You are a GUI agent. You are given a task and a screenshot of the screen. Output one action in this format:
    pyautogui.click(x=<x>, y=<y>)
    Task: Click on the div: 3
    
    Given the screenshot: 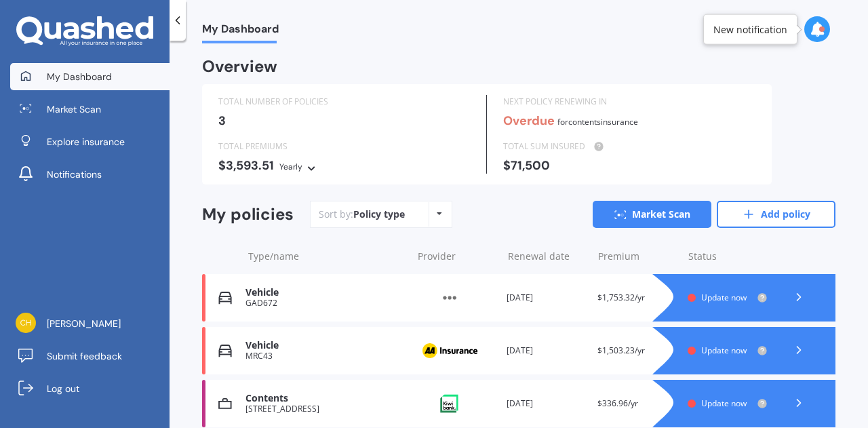 What is the action you would take?
    pyautogui.click(x=344, y=121)
    